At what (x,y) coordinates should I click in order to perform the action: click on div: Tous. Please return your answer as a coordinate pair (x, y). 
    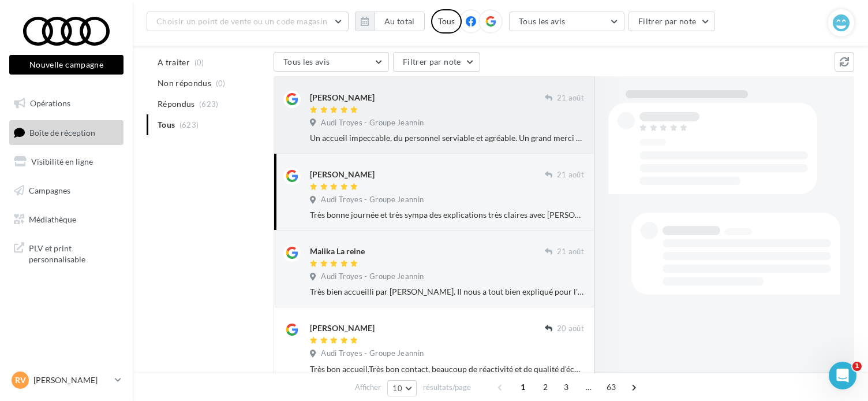
    Looking at the image, I should click on (446, 21).